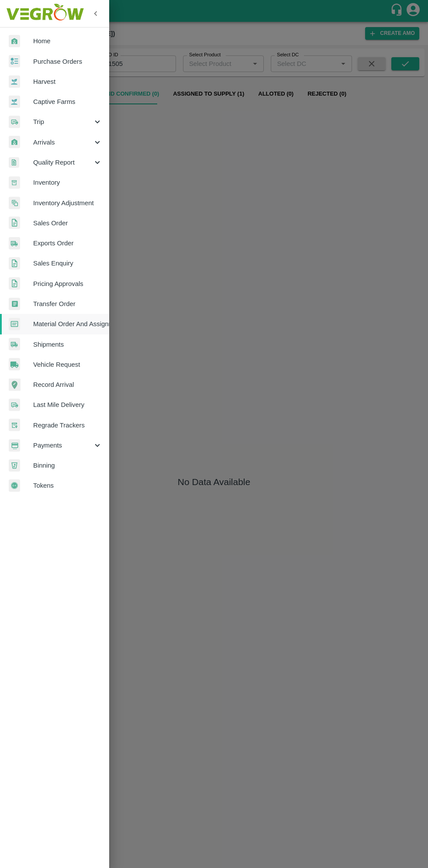  What do you see at coordinates (14, 446) in the screenshot?
I see `img: payment` at bounding box center [14, 446].